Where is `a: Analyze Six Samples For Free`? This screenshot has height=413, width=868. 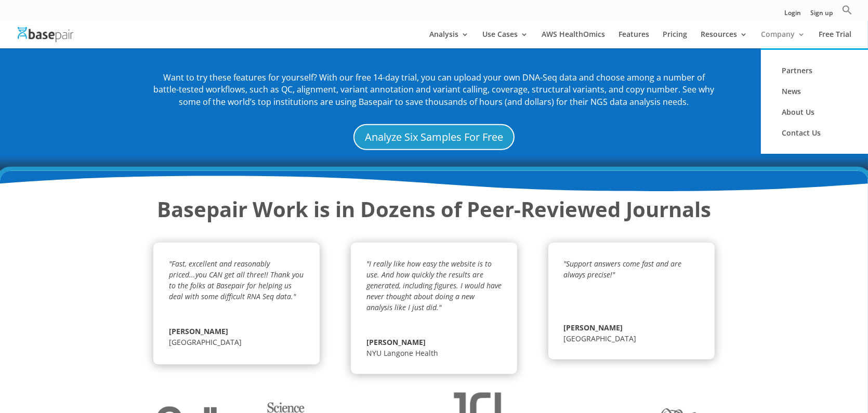 a: Analyze Six Samples For Free is located at coordinates (434, 137).